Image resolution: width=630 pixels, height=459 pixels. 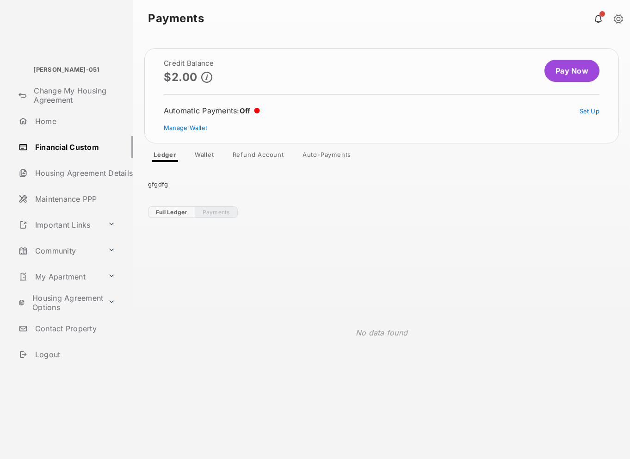 What do you see at coordinates (185, 128) in the screenshot?
I see `a: Manage Wallet` at bounding box center [185, 128].